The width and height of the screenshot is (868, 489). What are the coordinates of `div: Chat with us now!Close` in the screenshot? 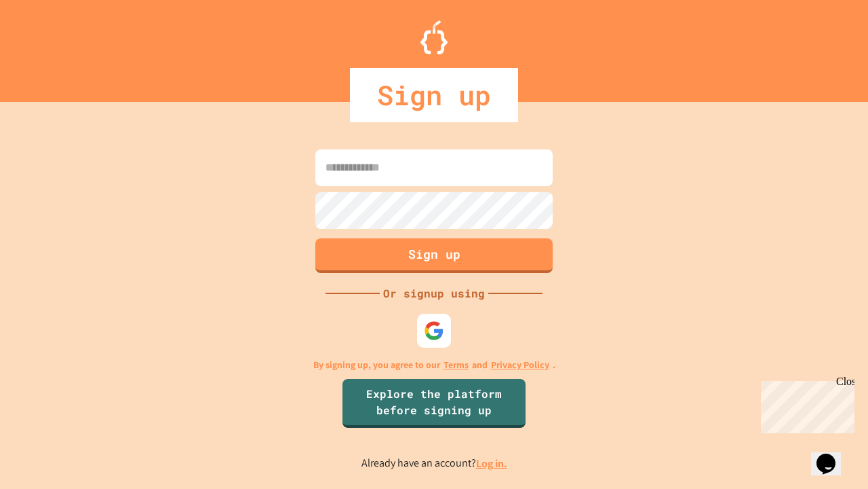 It's located at (50, 46).